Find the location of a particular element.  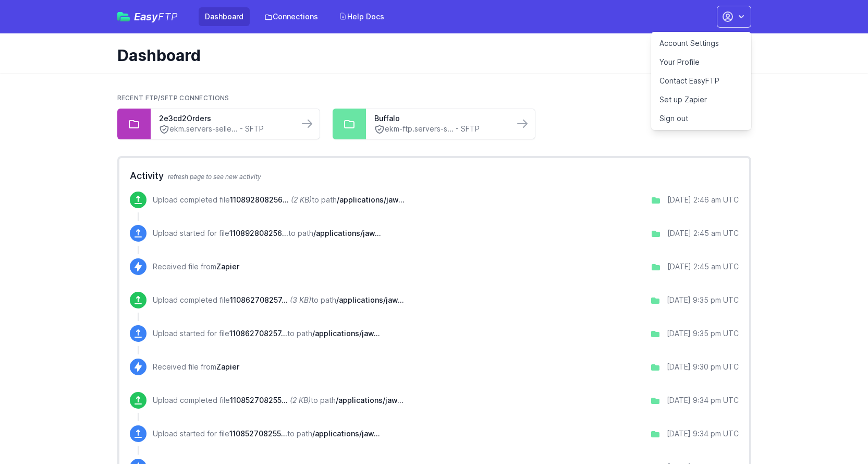

a: Your Profile is located at coordinates (701, 62).